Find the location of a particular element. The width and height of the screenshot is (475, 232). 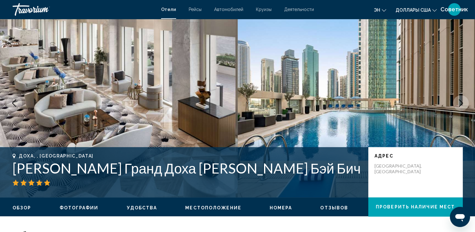

span: Советник is located at coordinates (454, 9).